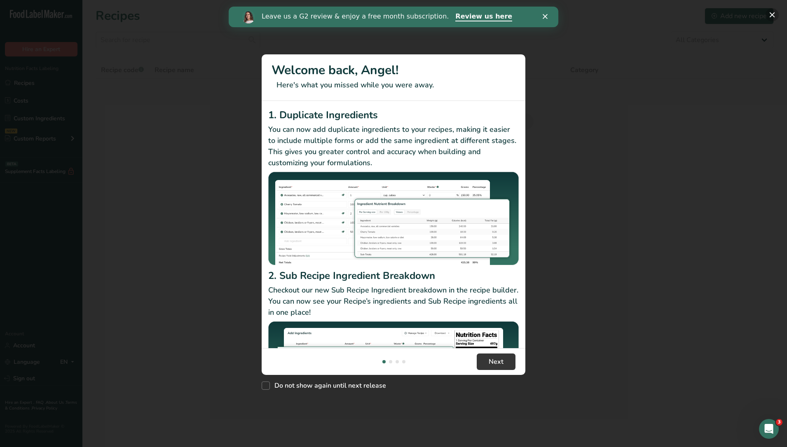 The image size is (787, 447). I want to click on img: Duplicate Ingredients, so click(393, 218).